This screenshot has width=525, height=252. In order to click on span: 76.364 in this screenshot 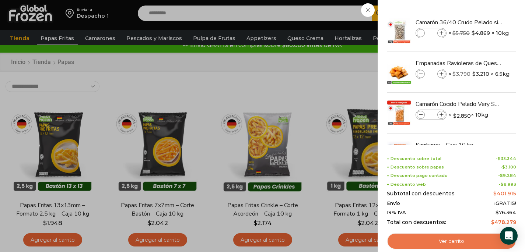, I will do `click(506, 213)`.